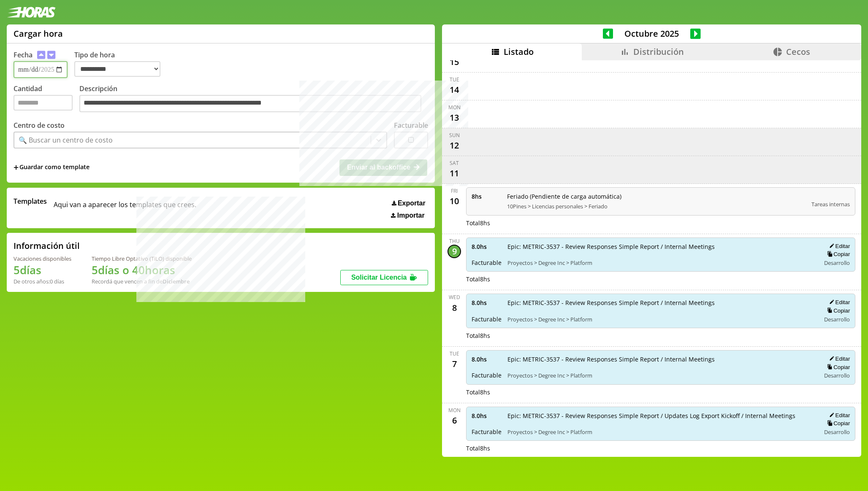  What do you see at coordinates (65, 140) in the screenshot?
I see `div: 🔍 Buscar un centro de costo` at bounding box center [65, 140].